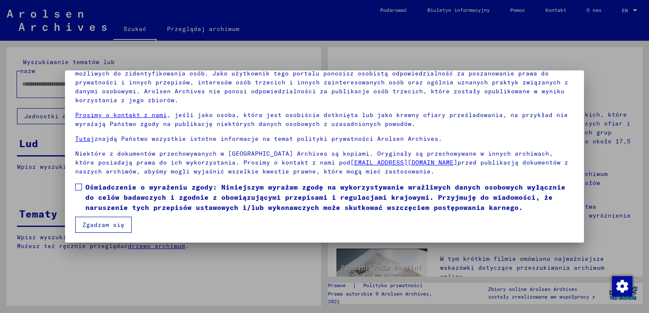 The image size is (649, 313). What do you see at coordinates (121, 115) in the screenshot?
I see `a: Prosimy o kontakt z nami` at bounding box center [121, 115].